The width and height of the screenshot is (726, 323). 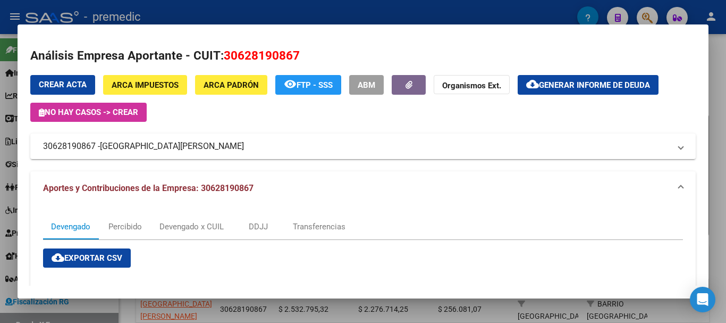 I want to click on span: ARCA Padrón, so click(x=231, y=85).